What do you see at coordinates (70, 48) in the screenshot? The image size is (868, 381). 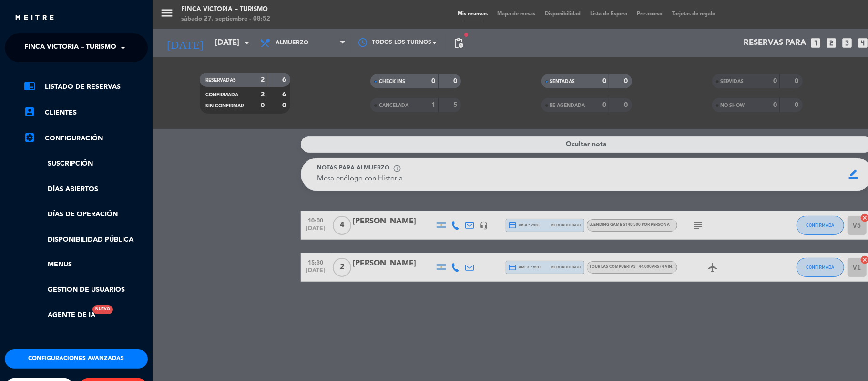 I see `span: FINCA VICTORIA – TURISMO` at bounding box center [70, 48].